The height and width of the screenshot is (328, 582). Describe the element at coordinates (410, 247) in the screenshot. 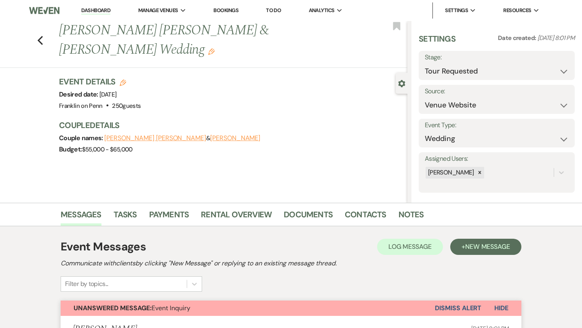

I see `button: Log Message` at that location.